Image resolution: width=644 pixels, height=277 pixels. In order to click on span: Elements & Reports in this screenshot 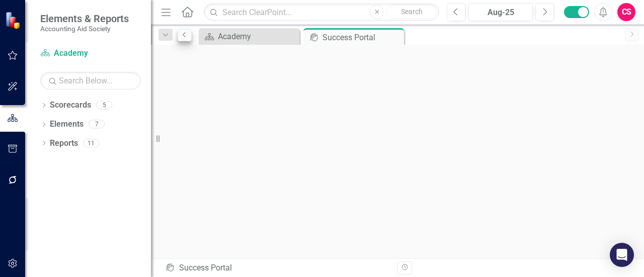, I will do `click(84, 19)`.